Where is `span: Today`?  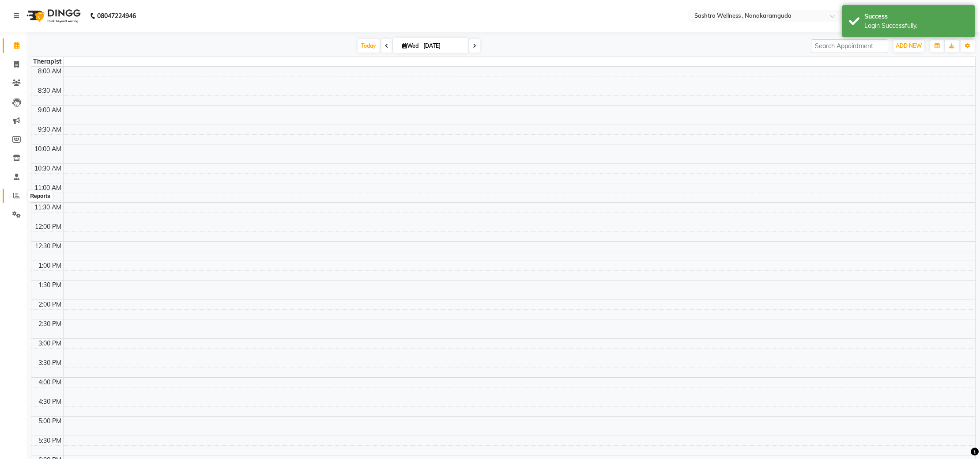
span: Today is located at coordinates (368, 46).